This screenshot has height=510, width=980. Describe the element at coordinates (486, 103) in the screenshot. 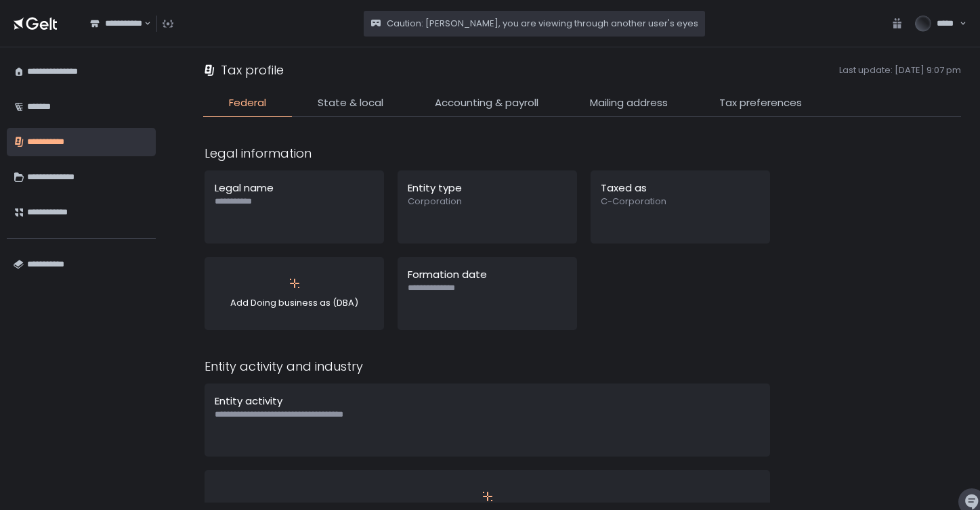

I see `span: Accounting & payroll` at that location.